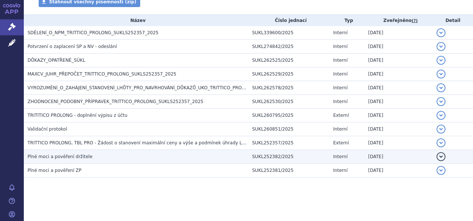  I want to click on span: DŮKAZY_OPATŘENÉ_SÚKL, so click(56, 60).